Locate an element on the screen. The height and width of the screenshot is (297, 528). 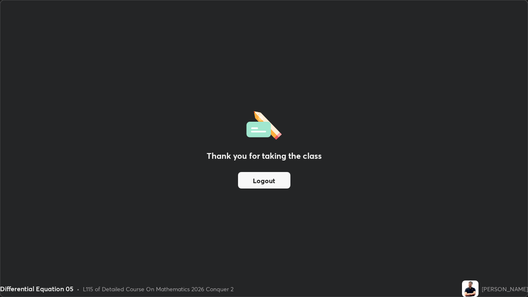
h2: Thank you for taking the class is located at coordinates (264, 156).